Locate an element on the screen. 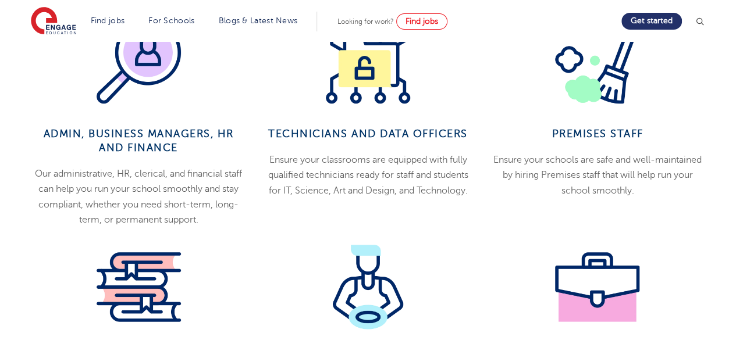  a: Blogs & Latest News is located at coordinates (258, 20).